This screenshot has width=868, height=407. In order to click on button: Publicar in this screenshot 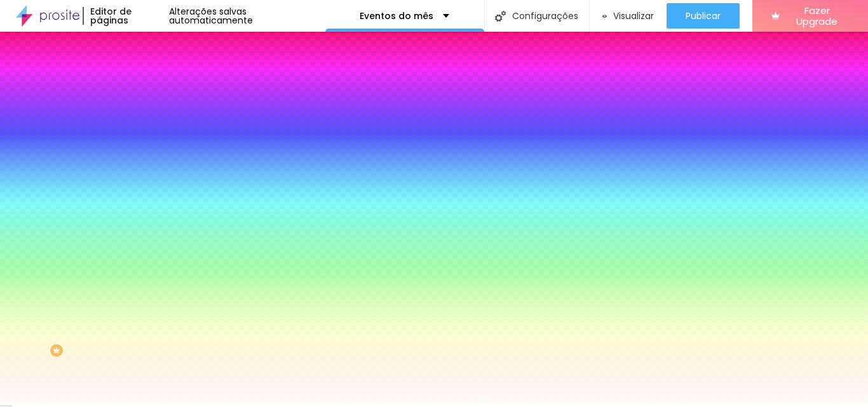, I will do `click(703, 16)`.